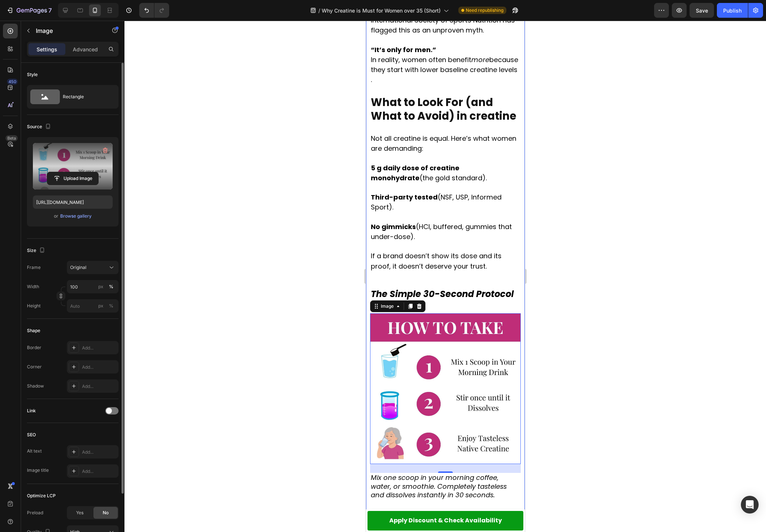 The height and width of the screenshot is (532, 766). I want to click on span: If a brand doesn’t show its dose and its proof, it doesn’t deserve your trust., so click(70, 240).